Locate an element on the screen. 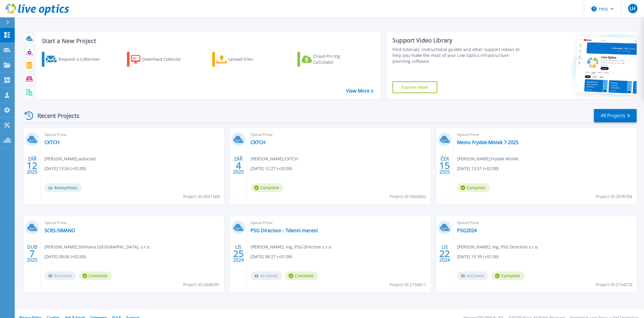 This screenshot has height=318, width=644. div: Cloud Pricing Calculator is located at coordinates (337, 59).